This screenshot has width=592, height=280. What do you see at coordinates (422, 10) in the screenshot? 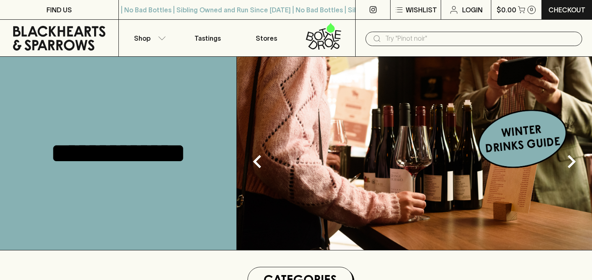
I see `p: Wishlist` at bounding box center [422, 10].